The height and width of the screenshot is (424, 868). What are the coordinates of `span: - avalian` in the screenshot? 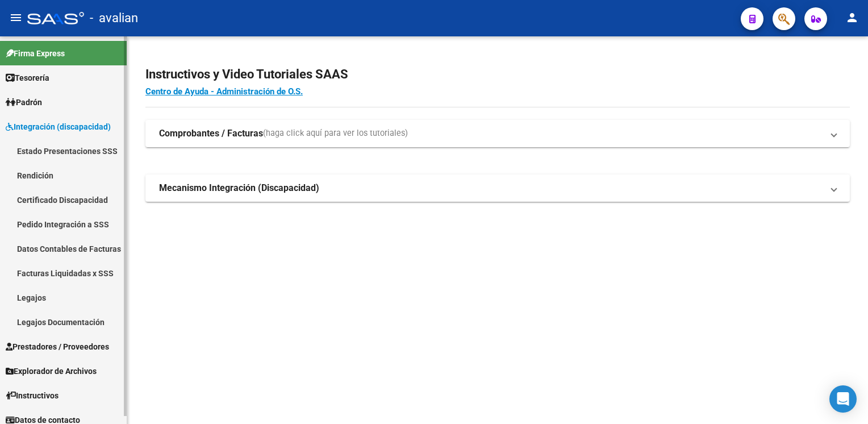 It's located at (114, 18).